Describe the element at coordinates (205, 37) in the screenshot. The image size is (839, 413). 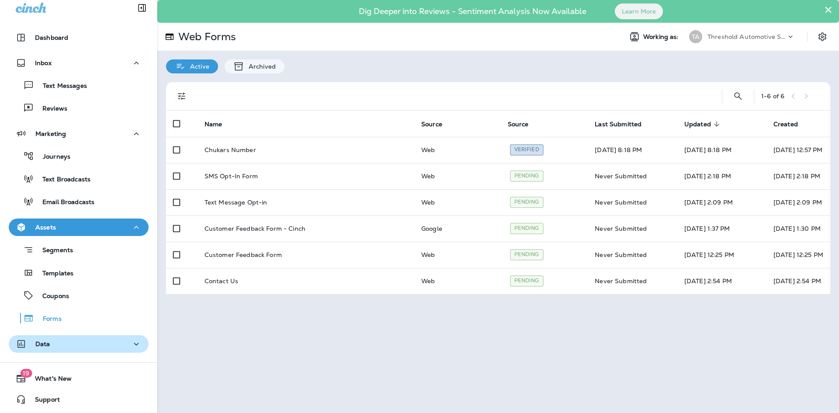
I see `p: Web Forms` at that location.